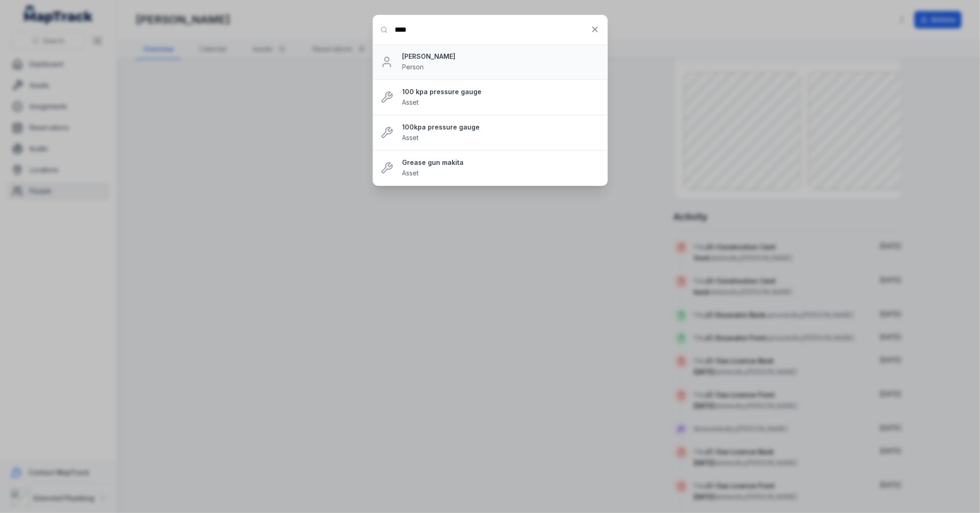 The width and height of the screenshot is (980, 513). I want to click on strong: Grease gun makita, so click(501, 163).